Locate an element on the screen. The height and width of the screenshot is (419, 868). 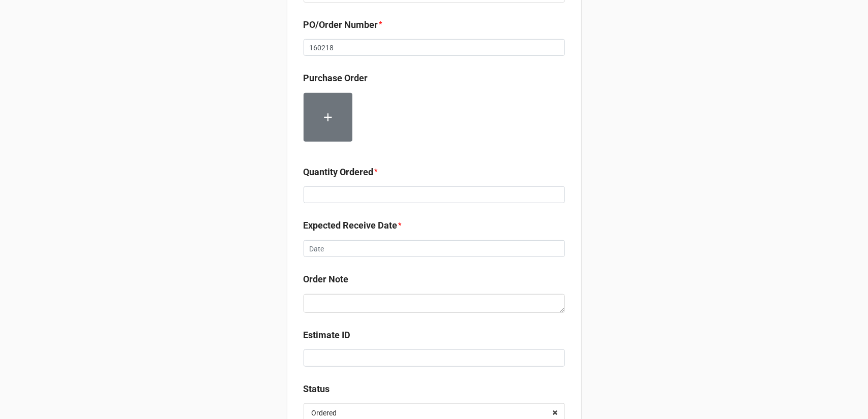
label: PO/Order Number is located at coordinates (341, 25).